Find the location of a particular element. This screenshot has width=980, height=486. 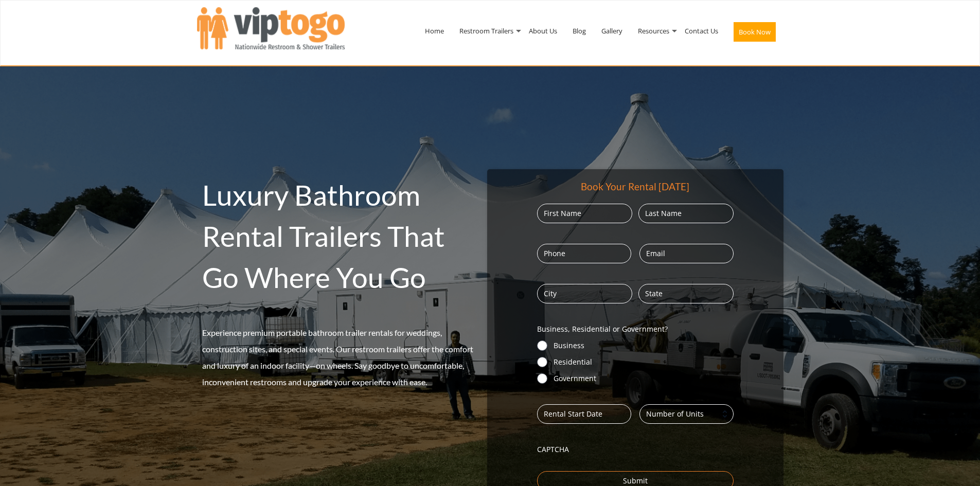

a: Book Now is located at coordinates (755, 34).